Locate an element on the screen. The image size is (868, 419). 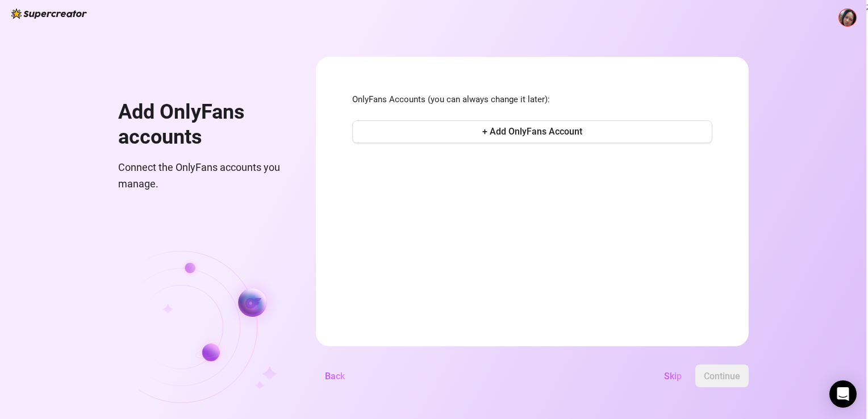
button: Continue is located at coordinates (722, 376).